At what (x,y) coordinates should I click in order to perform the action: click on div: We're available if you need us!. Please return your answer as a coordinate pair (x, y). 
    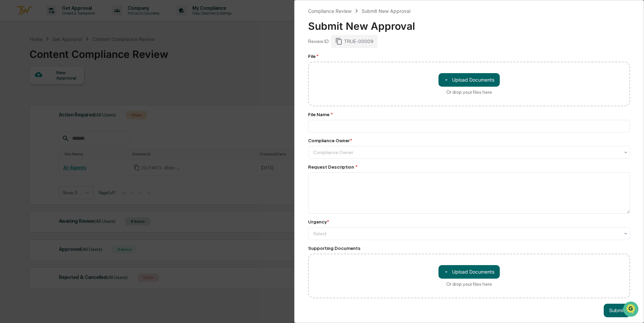
    Looking at the image, I should click on (55, 61).